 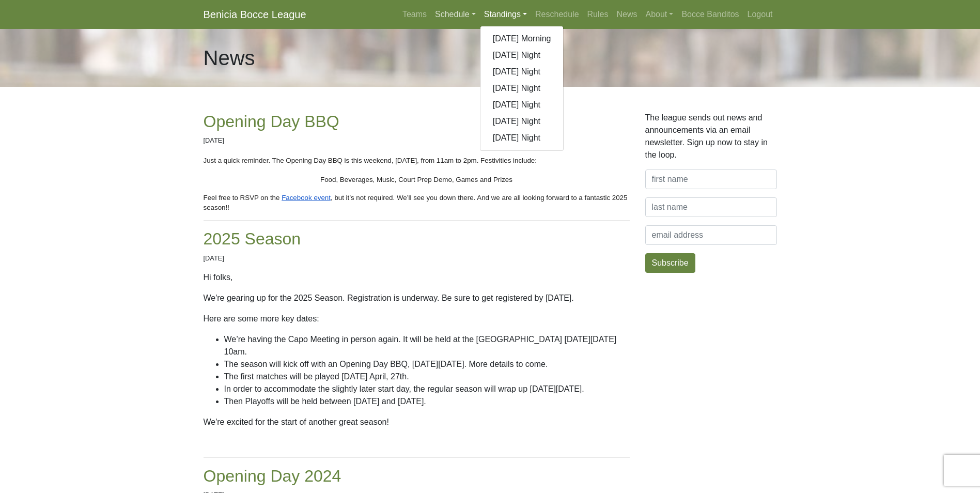 I want to click on a: Rules, so click(x=598, y=15).